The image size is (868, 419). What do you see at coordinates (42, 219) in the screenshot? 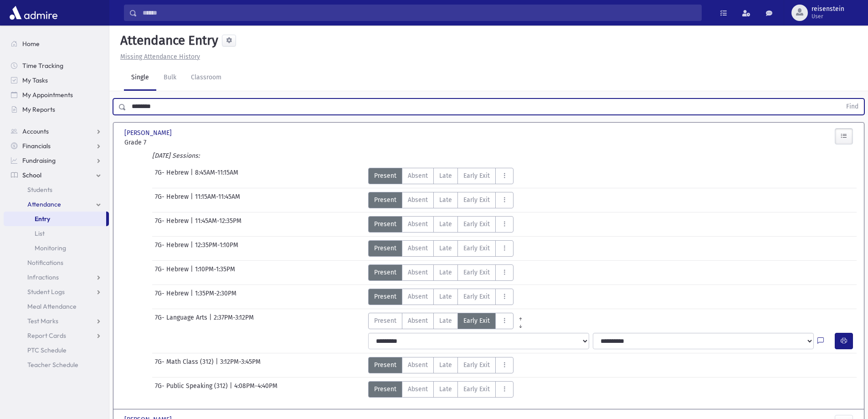
I see `span: Entry` at bounding box center [42, 219].